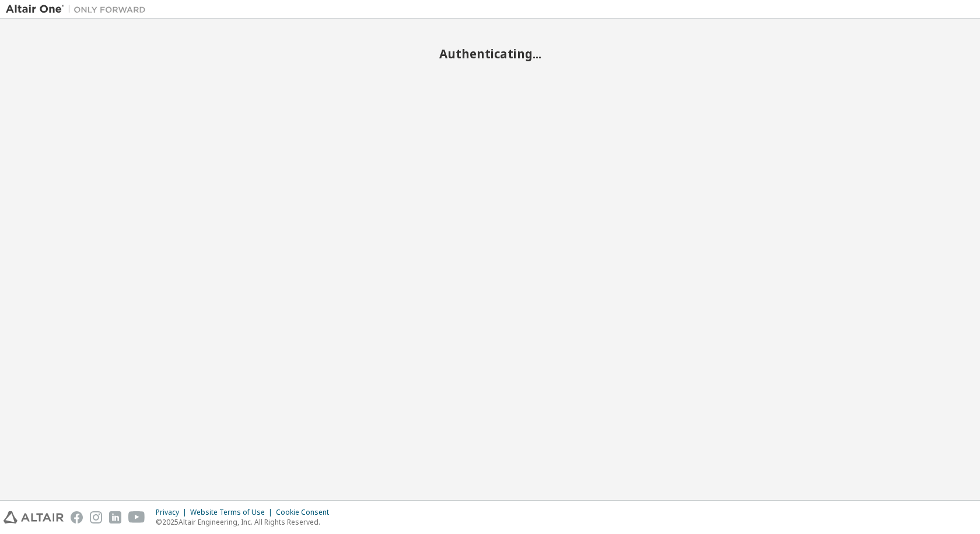 The image size is (980, 534). I want to click on h2: Authenticating..., so click(490, 53).